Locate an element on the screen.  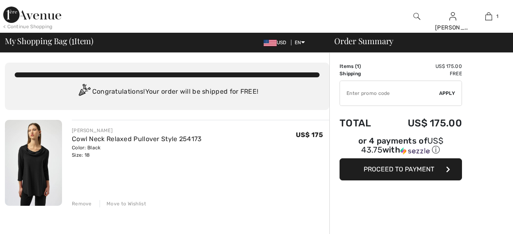
input: Promo code is located at coordinates (389, 93).